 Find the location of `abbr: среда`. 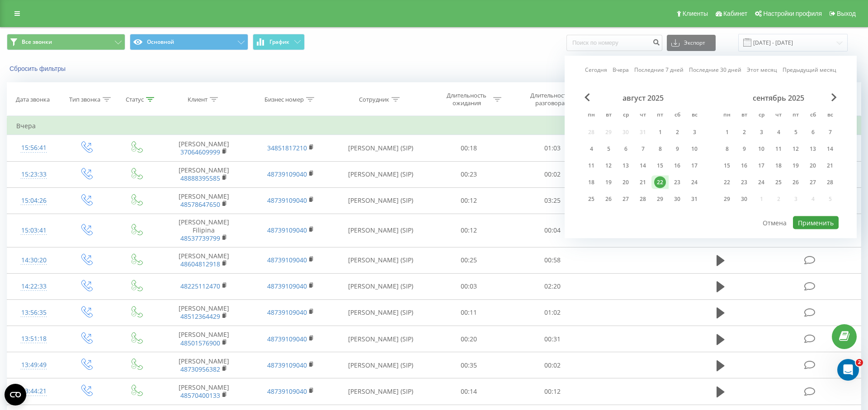

abbr: среда is located at coordinates (761, 116).